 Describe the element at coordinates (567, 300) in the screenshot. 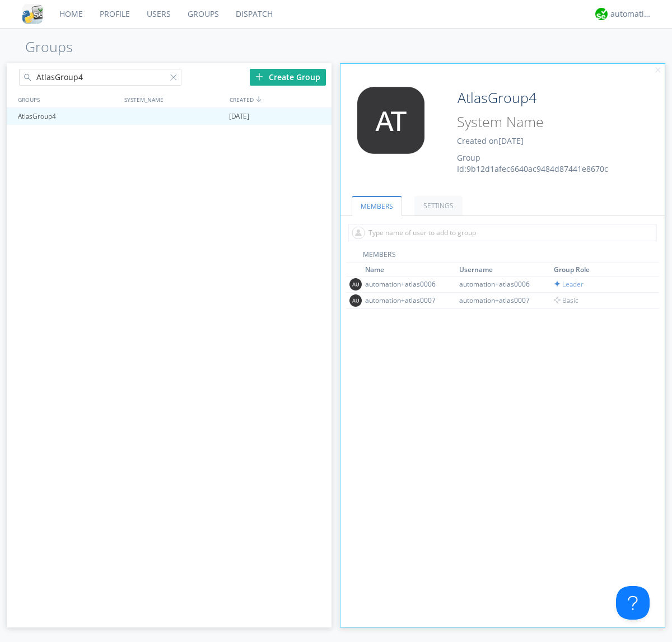

I see `span: Basic` at that location.